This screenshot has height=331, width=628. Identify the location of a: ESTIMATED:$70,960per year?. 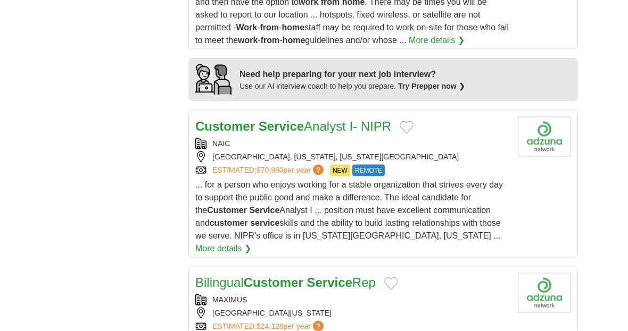
(269, 171).